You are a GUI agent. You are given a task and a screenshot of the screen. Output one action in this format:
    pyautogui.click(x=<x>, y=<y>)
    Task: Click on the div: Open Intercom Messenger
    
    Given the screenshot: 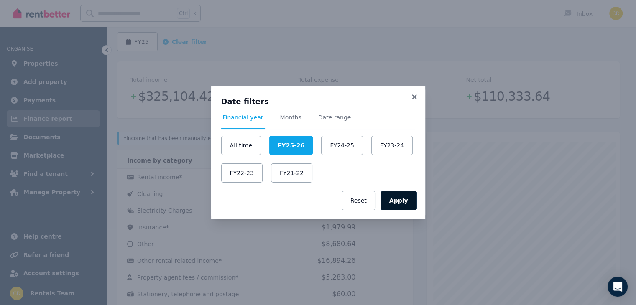 What is the action you would take?
    pyautogui.click(x=618, y=287)
    